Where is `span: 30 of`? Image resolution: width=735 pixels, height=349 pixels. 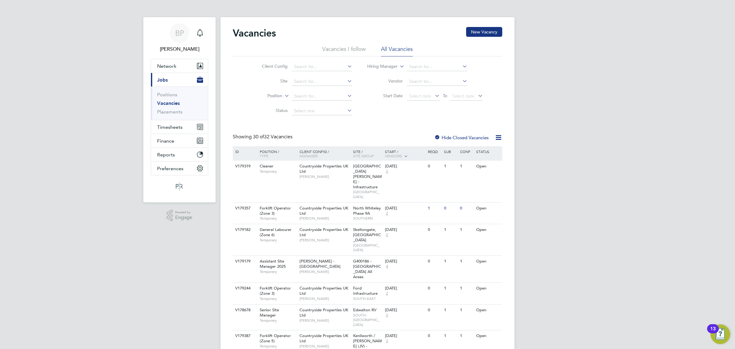
span: 30 of is located at coordinates (259, 137).